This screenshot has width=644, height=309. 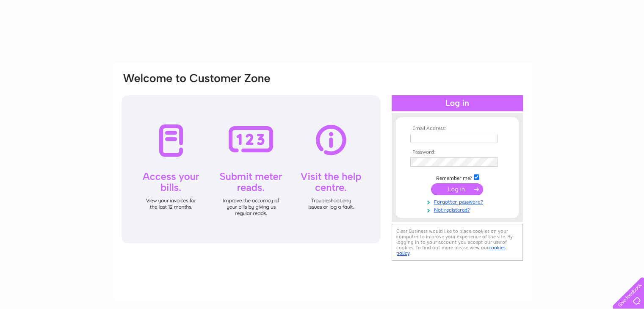 I want to click on div: Clear Business would like to place cookies on your computer to improve your experience of the sit..., so click(x=457, y=242).